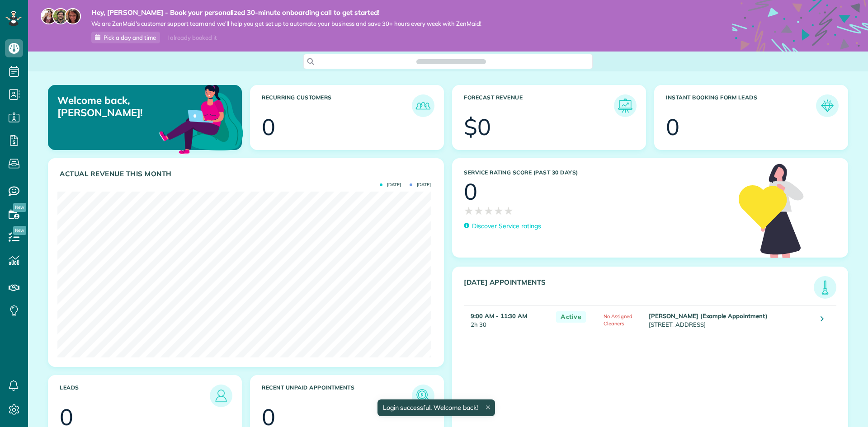 The image size is (868, 427). I want to click on td: 2h 30, so click(508, 320).